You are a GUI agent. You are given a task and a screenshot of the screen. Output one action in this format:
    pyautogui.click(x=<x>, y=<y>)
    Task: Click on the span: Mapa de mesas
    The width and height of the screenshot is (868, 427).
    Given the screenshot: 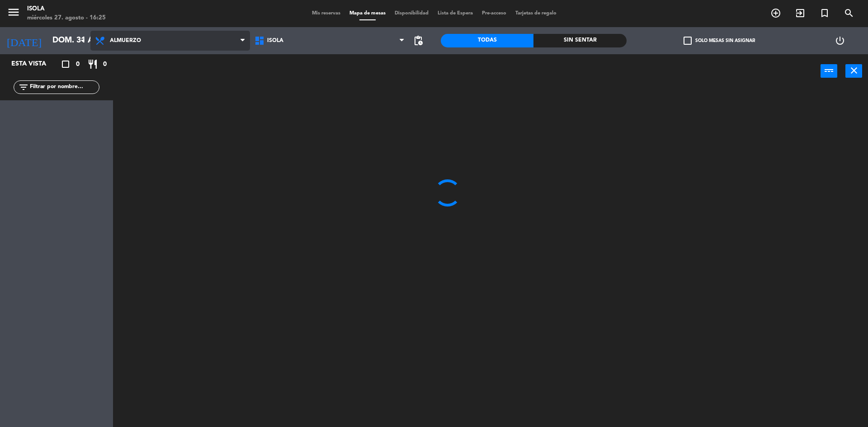 What is the action you would take?
    pyautogui.click(x=367, y=13)
    